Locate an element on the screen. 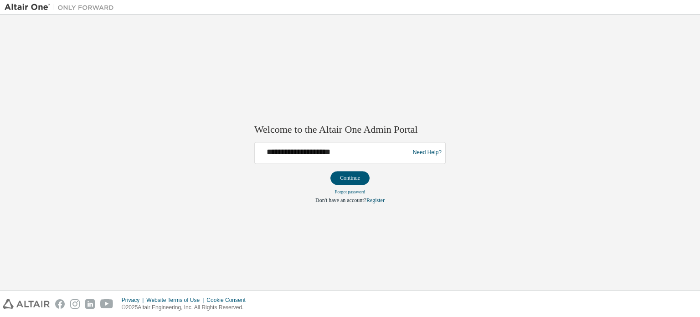  div: Cookie Consent is located at coordinates (228, 300).